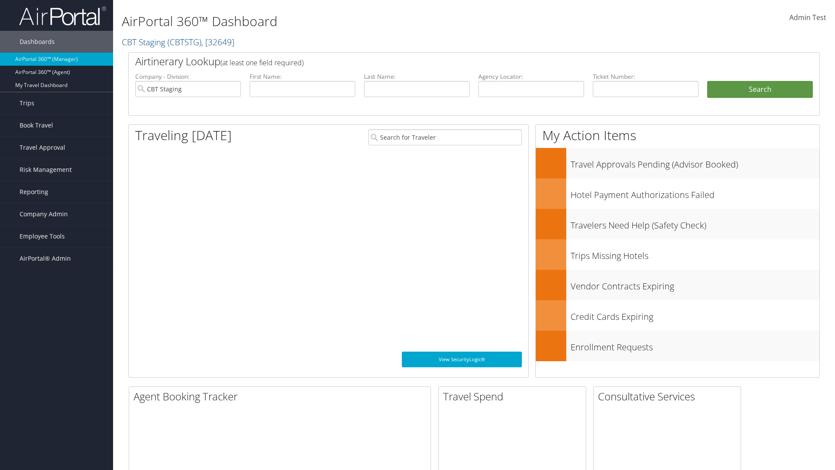  I want to click on h3: Hotel Payment Authorizations Failed, so click(695, 193).